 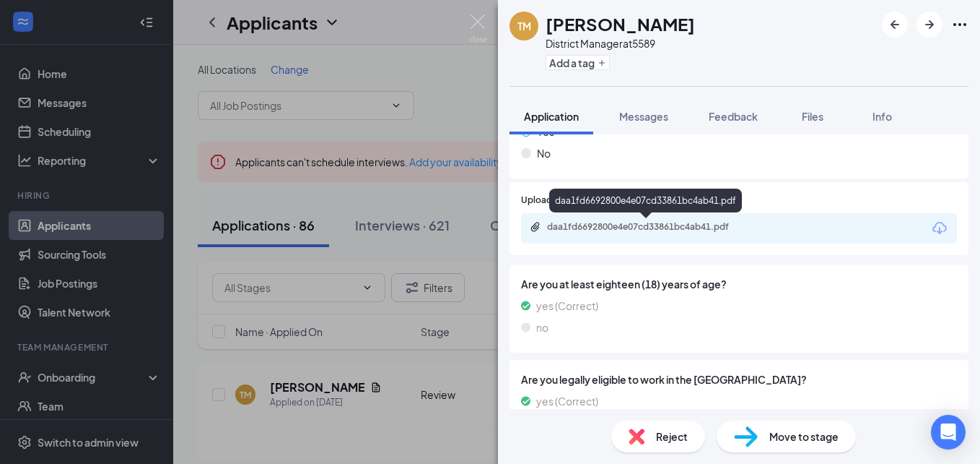 What do you see at coordinates (882, 117) in the screenshot?
I see `span: Info` at bounding box center [882, 117].